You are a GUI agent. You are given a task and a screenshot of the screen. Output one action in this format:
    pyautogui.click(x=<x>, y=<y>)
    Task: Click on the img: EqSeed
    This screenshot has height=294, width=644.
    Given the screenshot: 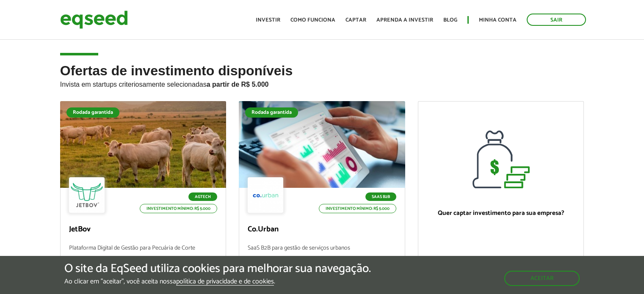 What is the action you would take?
    pyautogui.click(x=94, y=20)
    